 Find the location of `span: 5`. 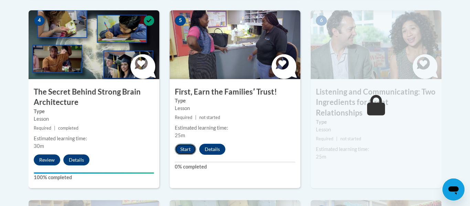

span: 5 is located at coordinates (180, 21).